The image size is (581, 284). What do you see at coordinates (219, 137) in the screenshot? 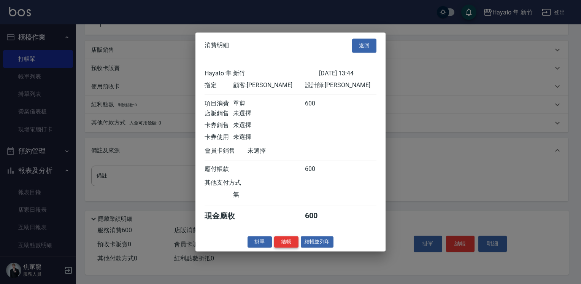
I see `div: 卡券使用` at bounding box center [219, 137].